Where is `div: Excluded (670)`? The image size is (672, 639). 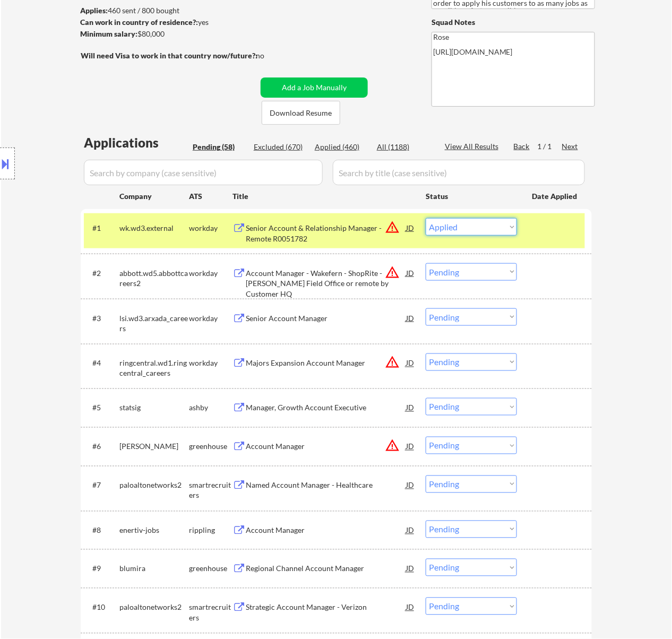 div: Excluded (670) is located at coordinates (280, 147).